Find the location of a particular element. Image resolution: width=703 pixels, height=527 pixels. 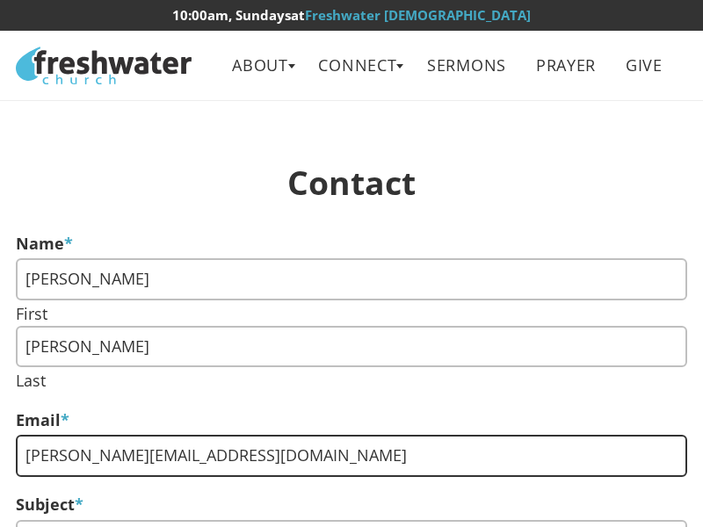

a: Prayer is located at coordinates (565, 65).